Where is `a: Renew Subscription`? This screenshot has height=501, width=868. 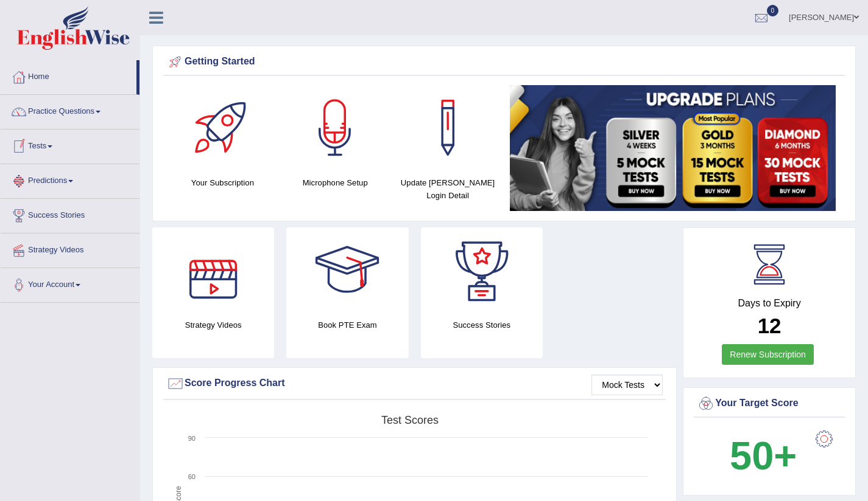
a: Renew Subscription is located at coordinates (767, 355).